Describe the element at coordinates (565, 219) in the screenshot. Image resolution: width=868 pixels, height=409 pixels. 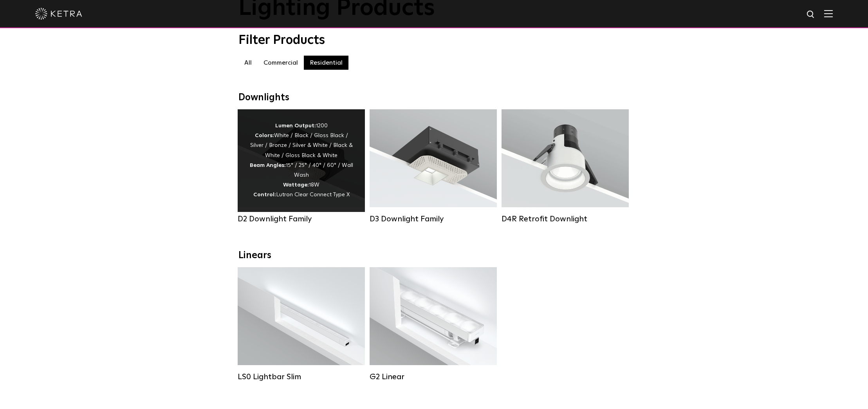
I see `div: D4R Retrofit Downlight` at that location.